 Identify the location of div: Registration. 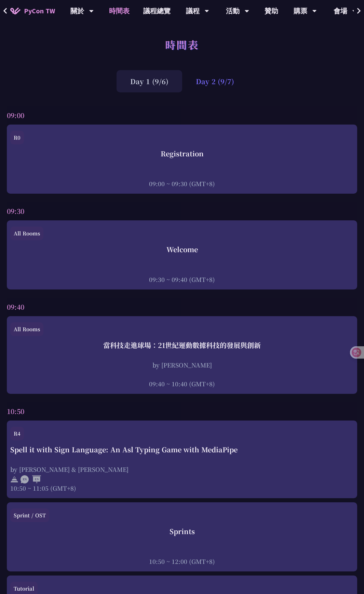
(182, 153).